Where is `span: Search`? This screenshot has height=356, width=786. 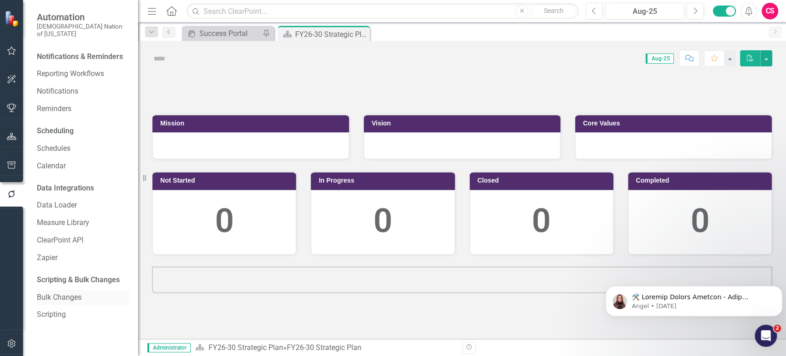 span: Search is located at coordinates (554, 11).